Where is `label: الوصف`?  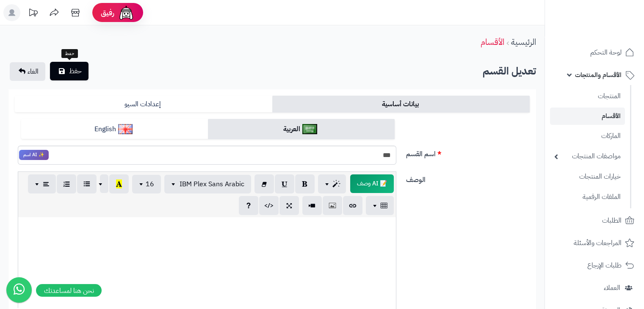 label: الوصف is located at coordinates (468, 178).